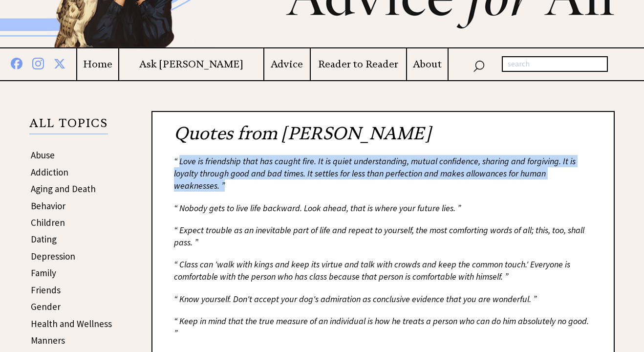  I want to click on a: Family, so click(43, 272).